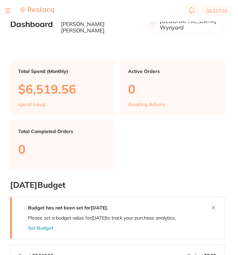 The height and width of the screenshot is (255, 238). I want to click on p: $6,519.56, so click(62, 89).